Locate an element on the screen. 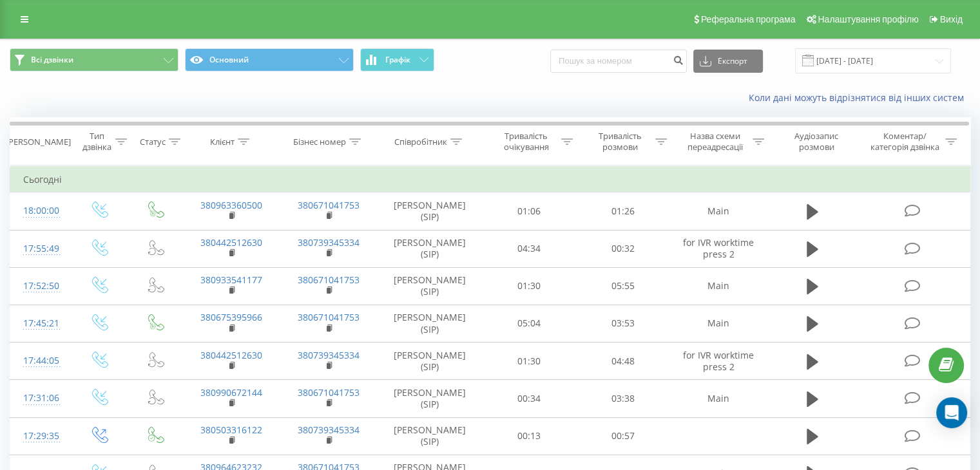  button: Графік is located at coordinates (397, 60).